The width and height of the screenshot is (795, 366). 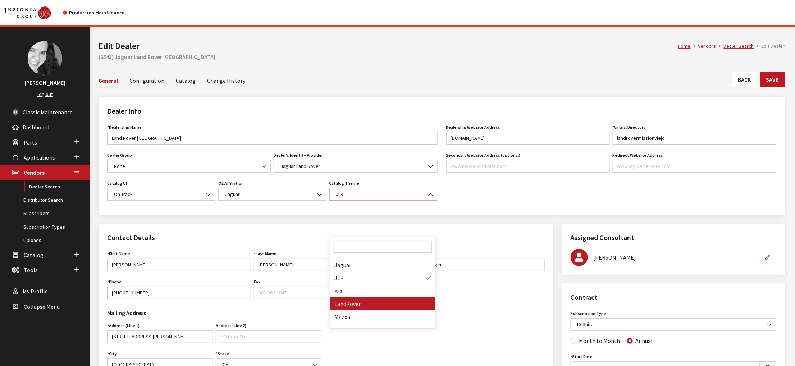 What do you see at coordinates (694, 138) in the screenshot?
I see `input: site-name` at bounding box center [694, 138].